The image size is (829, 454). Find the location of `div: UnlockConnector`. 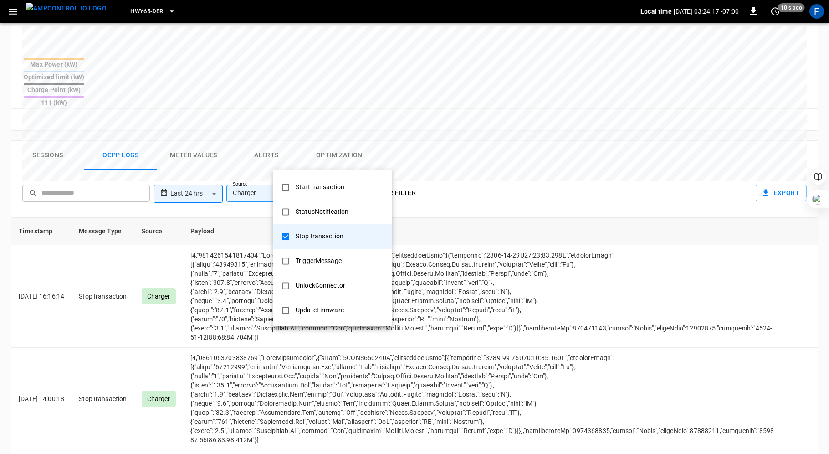

div: UnlockConnector is located at coordinates (320, 285).